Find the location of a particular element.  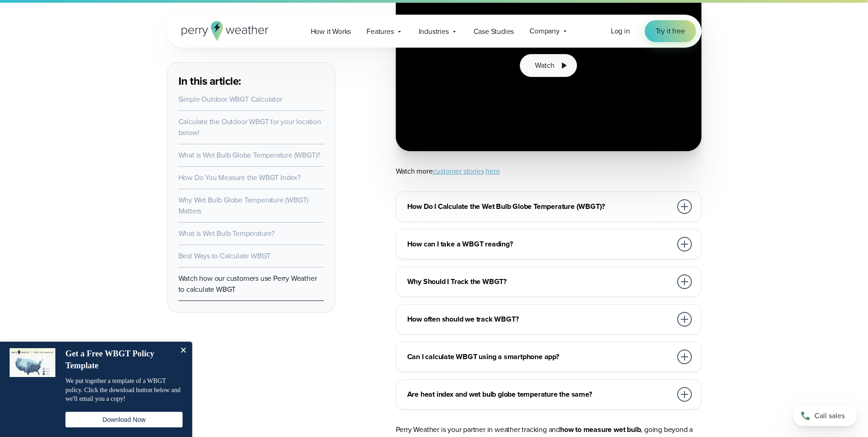

h4: Get a Free WBGT Policy Template is located at coordinates (119, 359).